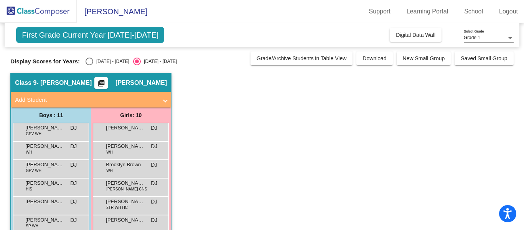 This screenshot has height=230, width=524. I want to click on mat-expansion-panel-header: Add Student, so click(91, 100).